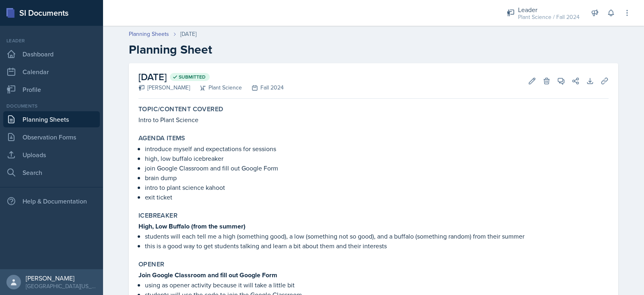 The width and height of the screenshot is (644, 295). I want to click on strong: High, Low Buffalo (from the summer), so click(192, 226).